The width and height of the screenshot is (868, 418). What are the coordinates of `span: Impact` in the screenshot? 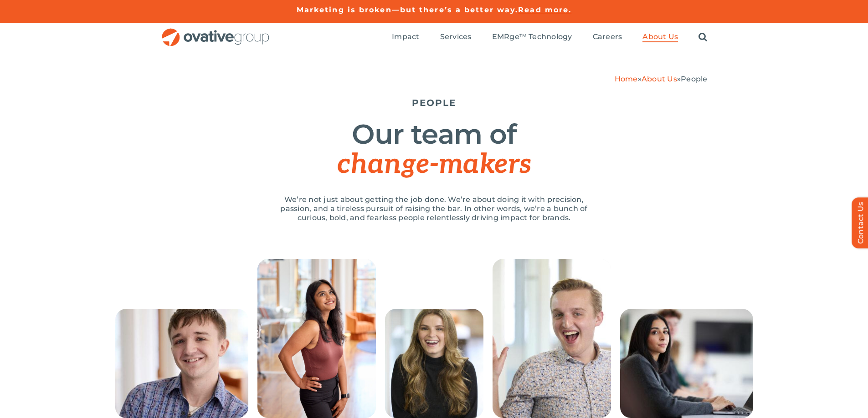 It's located at (405, 37).